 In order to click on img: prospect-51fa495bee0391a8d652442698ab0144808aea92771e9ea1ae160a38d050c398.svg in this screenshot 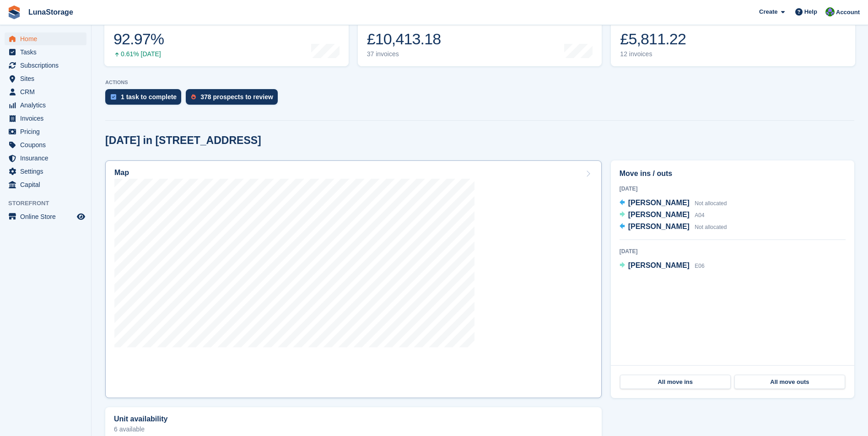, I will do `click(194, 97)`.